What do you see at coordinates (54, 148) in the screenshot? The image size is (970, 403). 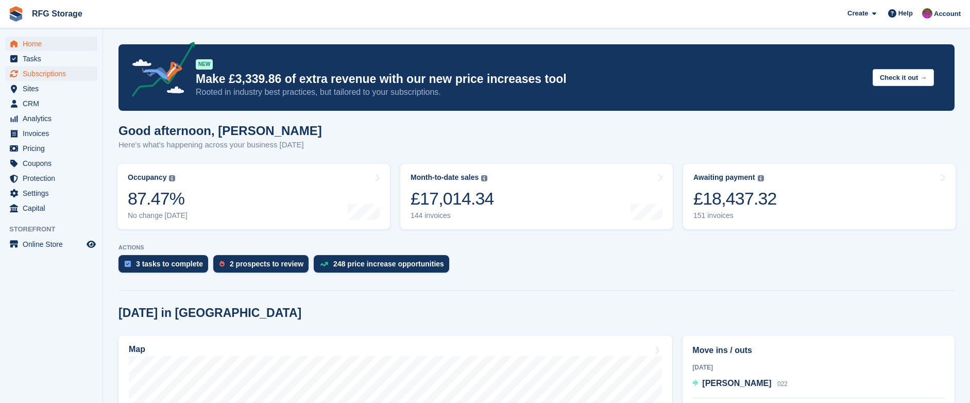 I see `span: Pricing` at bounding box center [54, 148].